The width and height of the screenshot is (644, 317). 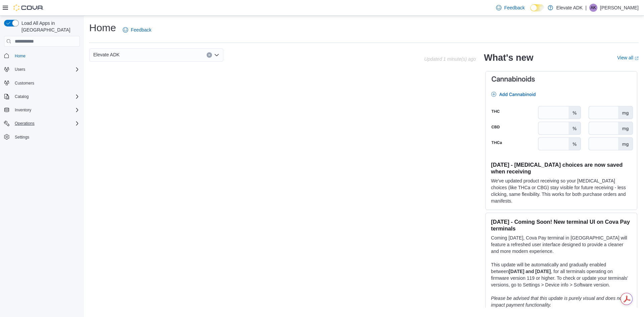 I want to click on div: Alamanda King, so click(x=593, y=8).